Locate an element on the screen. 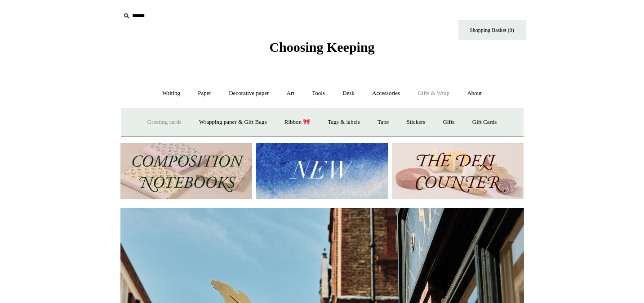  span: Choosing Keeping is located at coordinates (322, 47).